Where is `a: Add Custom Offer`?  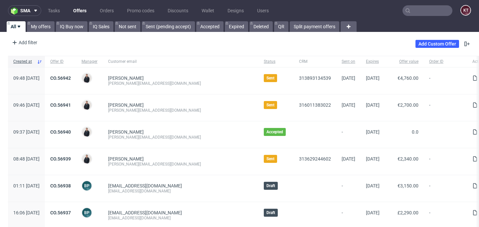 a: Add Custom Offer is located at coordinates (437, 44).